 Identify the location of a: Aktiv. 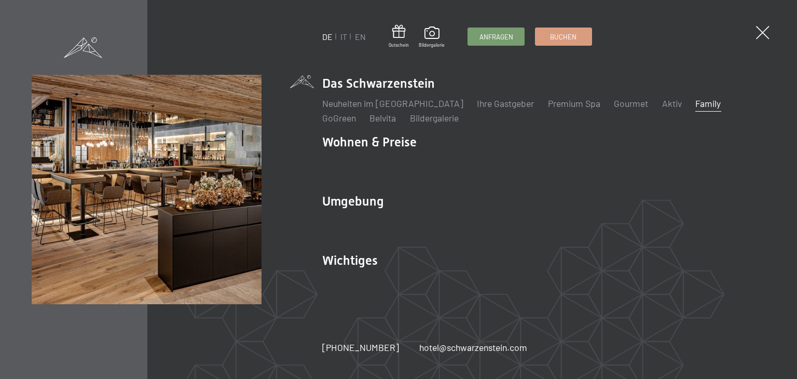
(672, 103).